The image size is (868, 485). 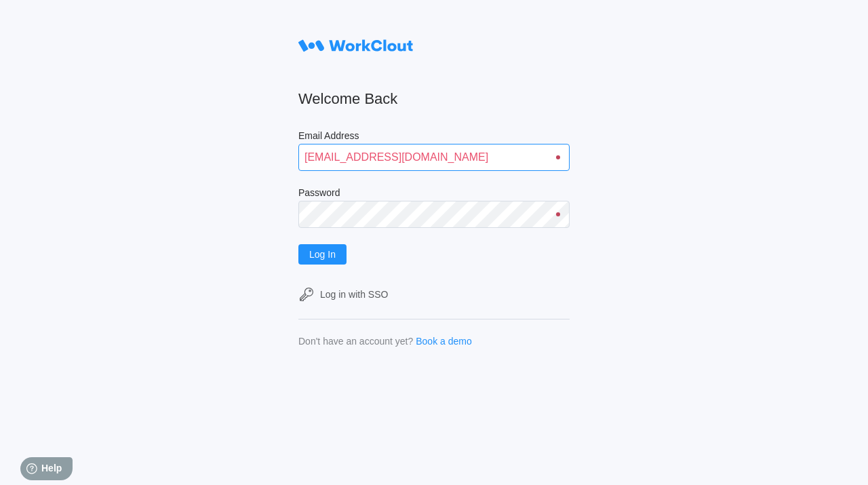 I want to click on h2: Welcome Back, so click(x=434, y=99).